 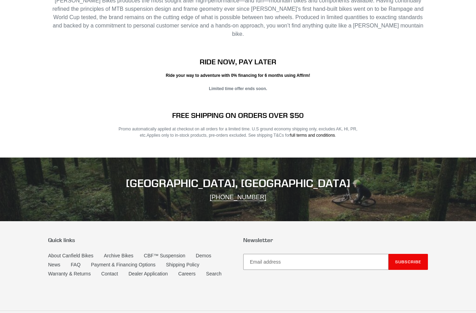 What do you see at coordinates (71, 256) in the screenshot?
I see `a: About Canfield Bikes` at bounding box center [71, 256].